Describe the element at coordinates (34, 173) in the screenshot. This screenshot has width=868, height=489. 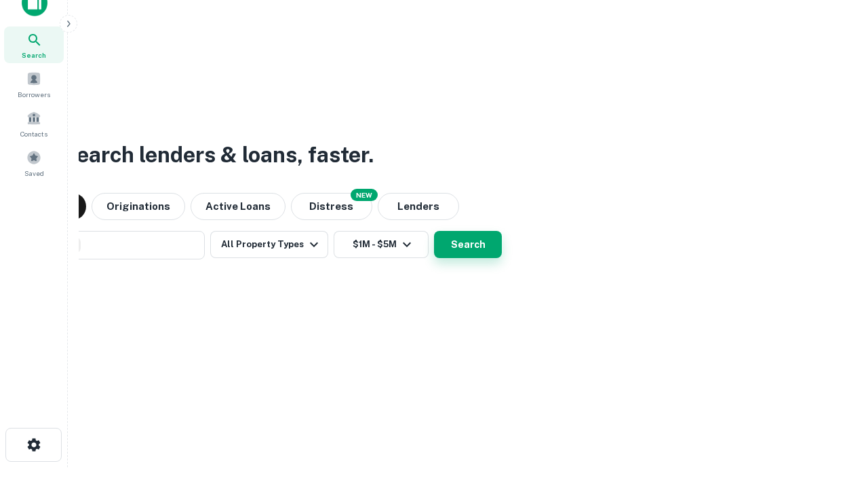
I see `span: Saved` at that location.